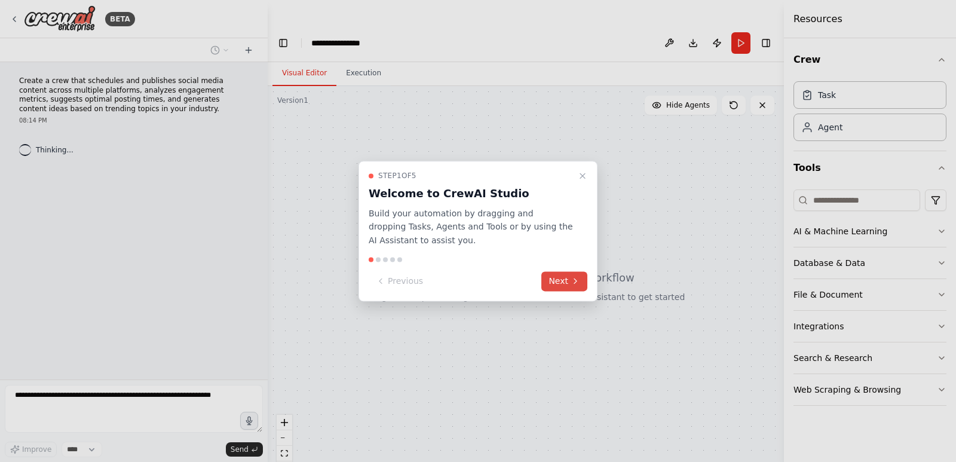 This screenshot has height=462, width=956. What do you see at coordinates (397, 176) in the screenshot?
I see `span: Step 1 of 5` at bounding box center [397, 176].